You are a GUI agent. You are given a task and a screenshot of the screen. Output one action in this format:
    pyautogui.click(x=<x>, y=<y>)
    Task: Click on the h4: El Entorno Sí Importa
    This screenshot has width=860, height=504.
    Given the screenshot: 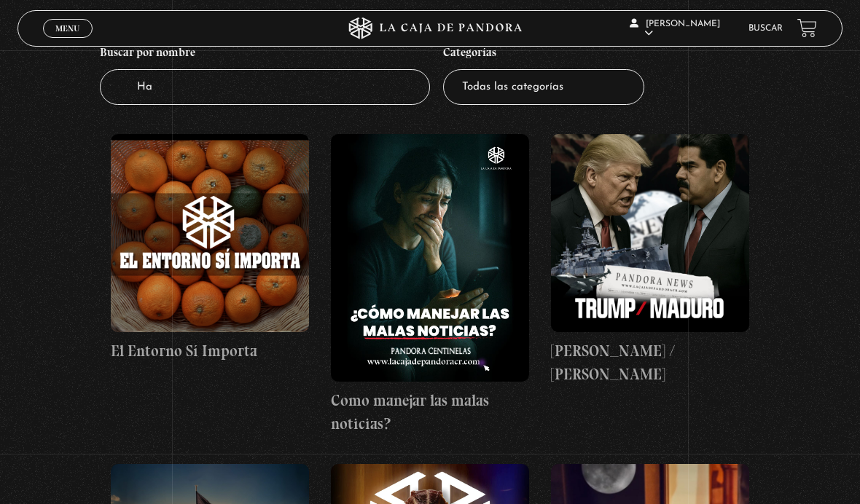 What is the action you would take?
    pyautogui.click(x=210, y=351)
    